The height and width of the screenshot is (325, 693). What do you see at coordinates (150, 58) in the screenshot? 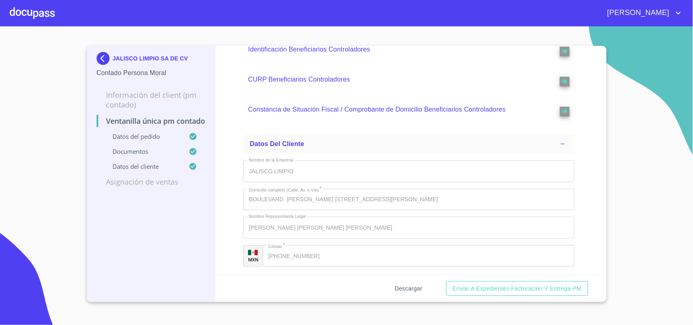
I see `p: JALISCO LIMPIO SA DE CV` at bounding box center [150, 58].